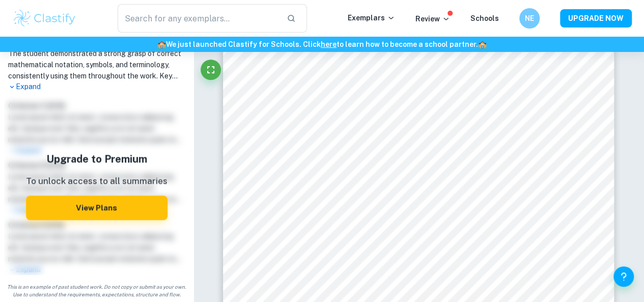  I want to click on button: UPGRADE NOW, so click(596, 19).